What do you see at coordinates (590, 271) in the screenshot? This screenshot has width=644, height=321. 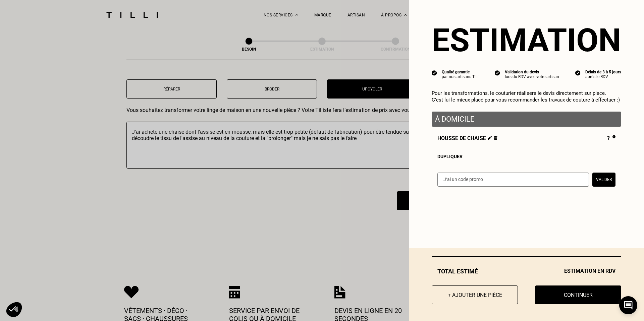 I see `span: Estimation en RDV` at bounding box center [590, 271].